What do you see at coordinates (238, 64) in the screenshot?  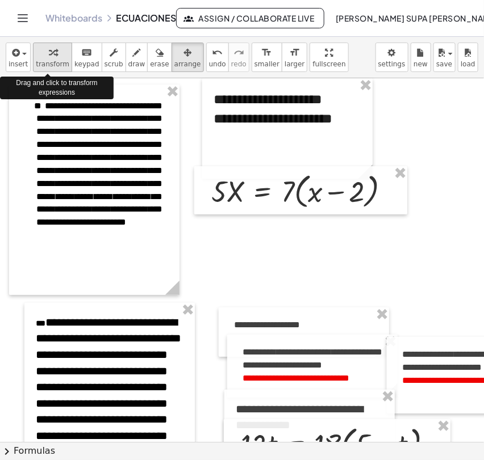 I see `span: redo` at bounding box center [238, 64].